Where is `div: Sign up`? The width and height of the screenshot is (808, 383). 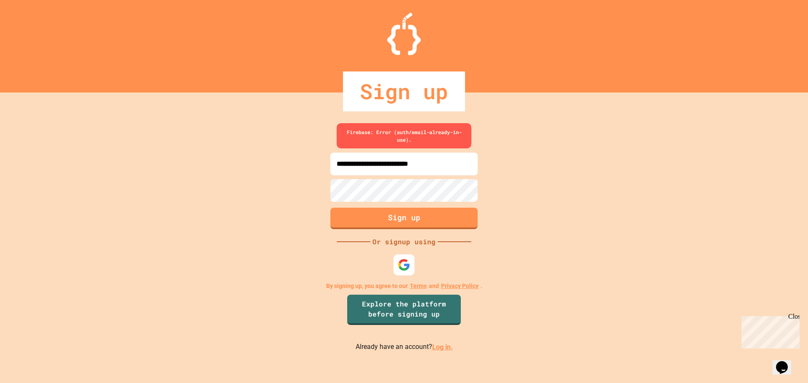
div: Sign up is located at coordinates (404, 91).